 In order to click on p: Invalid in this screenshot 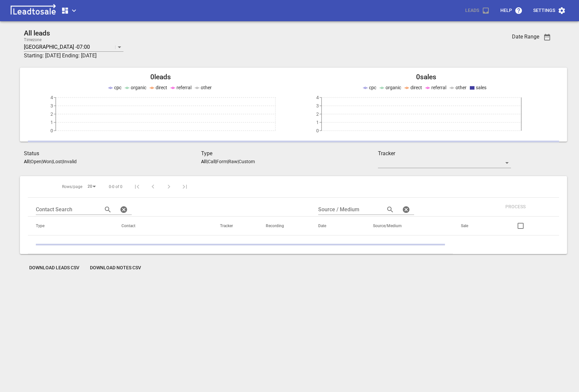, I will do `click(70, 161)`.